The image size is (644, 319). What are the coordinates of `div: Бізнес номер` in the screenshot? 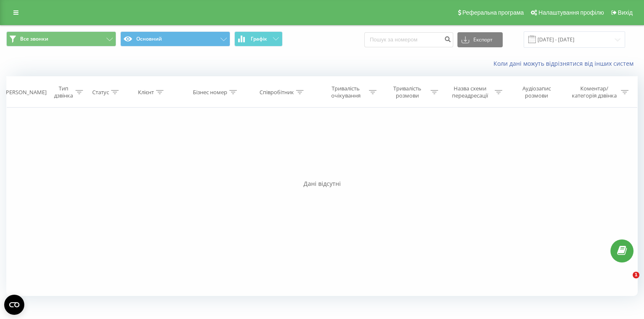 It's located at (210, 92).